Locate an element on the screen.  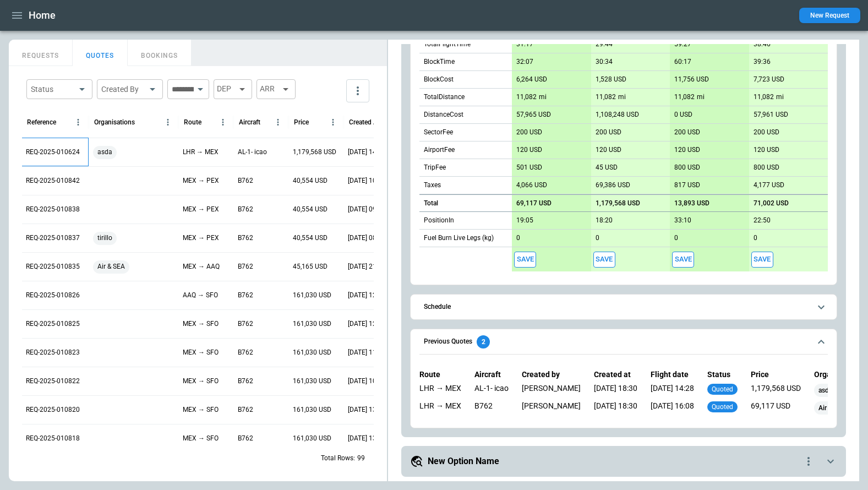
p: 0 is located at coordinates (676, 238).